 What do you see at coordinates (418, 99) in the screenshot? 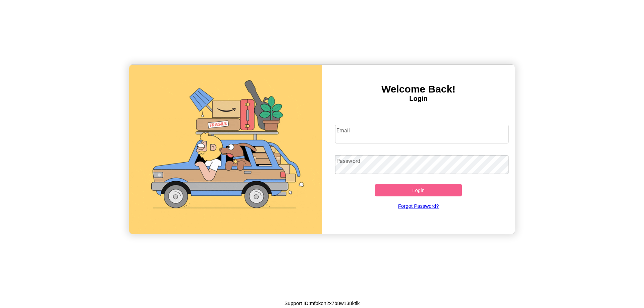
I see `h4: Login` at bounding box center [418, 99].